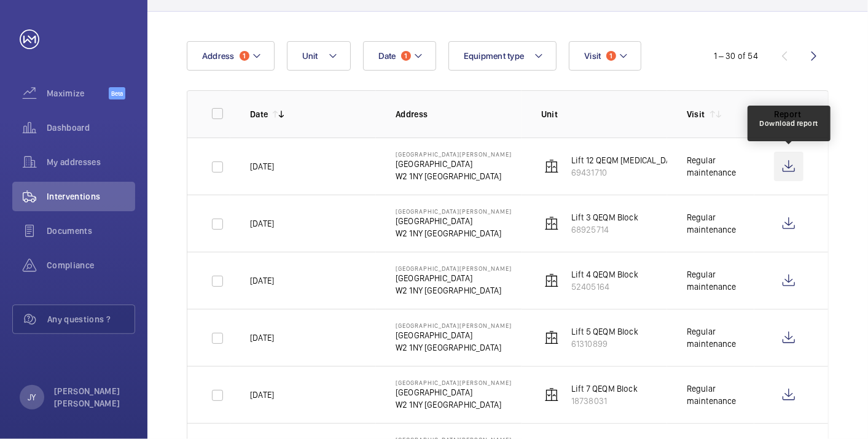 The height and width of the screenshot is (439, 868). I want to click on p: Visit, so click(696, 114).